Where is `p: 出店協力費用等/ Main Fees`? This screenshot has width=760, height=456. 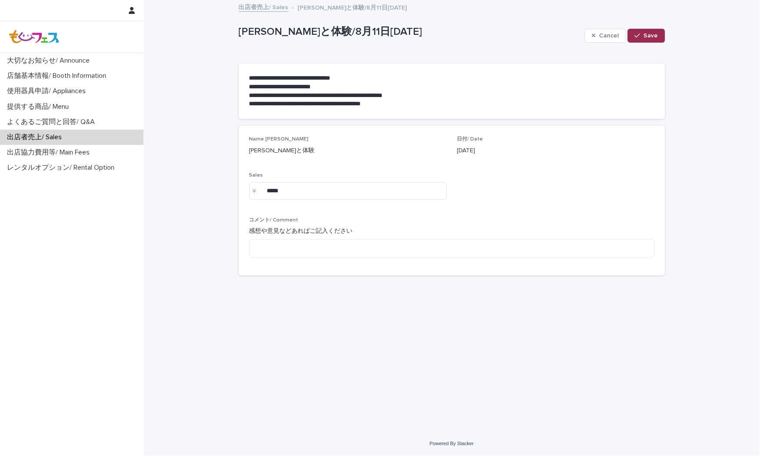 p: 出店協力費用等/ Main Fees is located at coordinates (50, 152).